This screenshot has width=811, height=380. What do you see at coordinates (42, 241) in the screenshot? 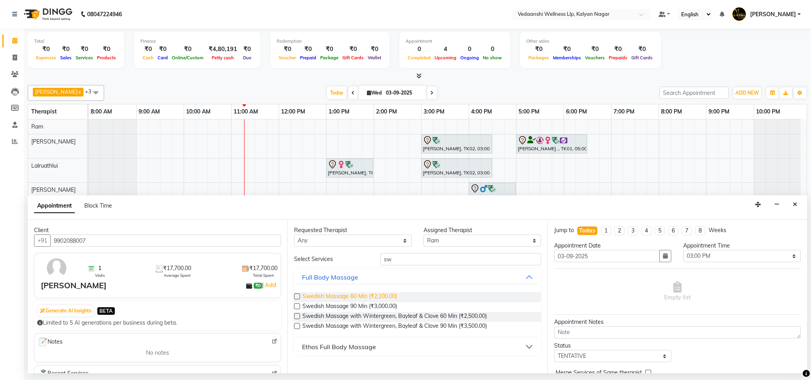
I see `button: +91` at bounding box center [42, 241].